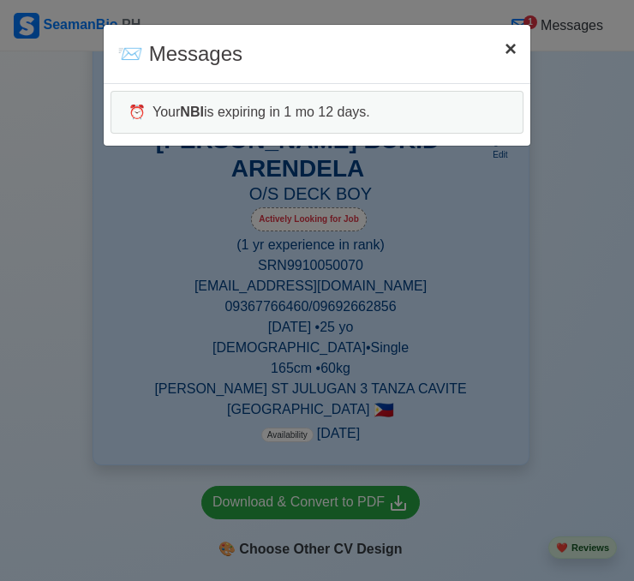 The width and height of the screenshot is (634, 581). I want to click on b: NBI, so click(192, 111).